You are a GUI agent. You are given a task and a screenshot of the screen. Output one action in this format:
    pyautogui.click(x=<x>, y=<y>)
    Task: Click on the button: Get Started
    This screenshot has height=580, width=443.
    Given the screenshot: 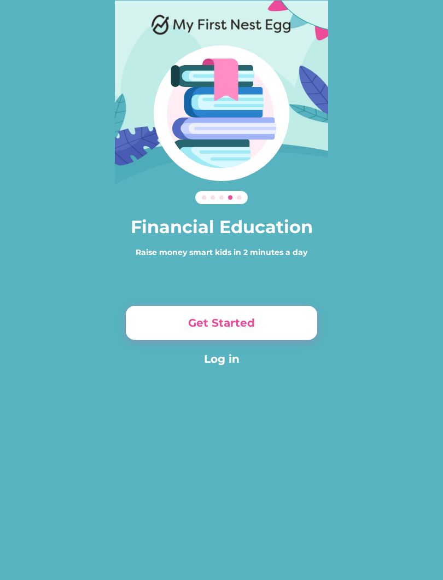 What is the action you would take?
    pyautogui.click(x=221, y=323)
    